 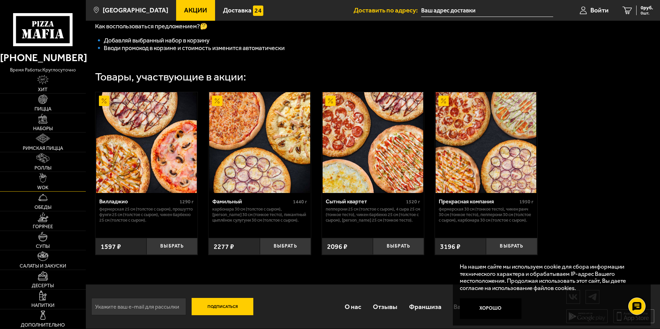 I want to click on span: Супы, so click(x=43, y=246).